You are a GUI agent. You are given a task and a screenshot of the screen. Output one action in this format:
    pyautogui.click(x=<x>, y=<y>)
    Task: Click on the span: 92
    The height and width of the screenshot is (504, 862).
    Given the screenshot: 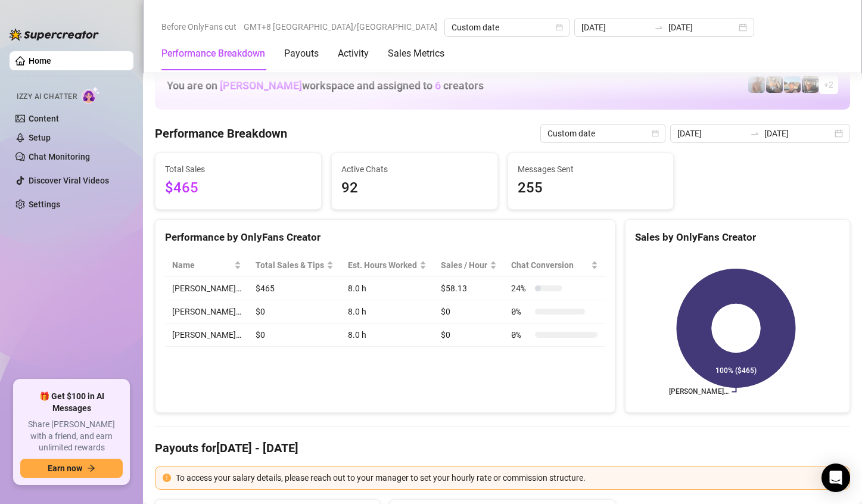 What is the action you would take?
    pyautogui.click(x=415, y=188)
    